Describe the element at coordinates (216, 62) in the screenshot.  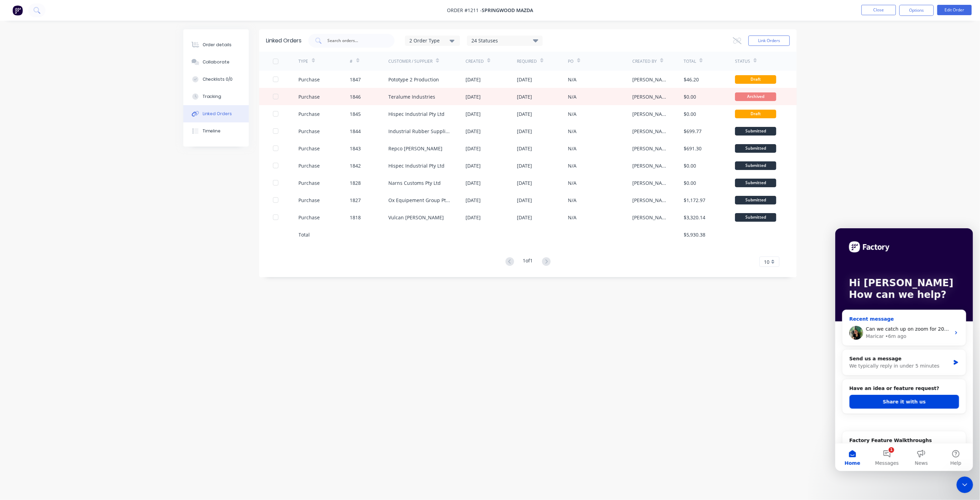
I see `div: Collaborate` at that location.